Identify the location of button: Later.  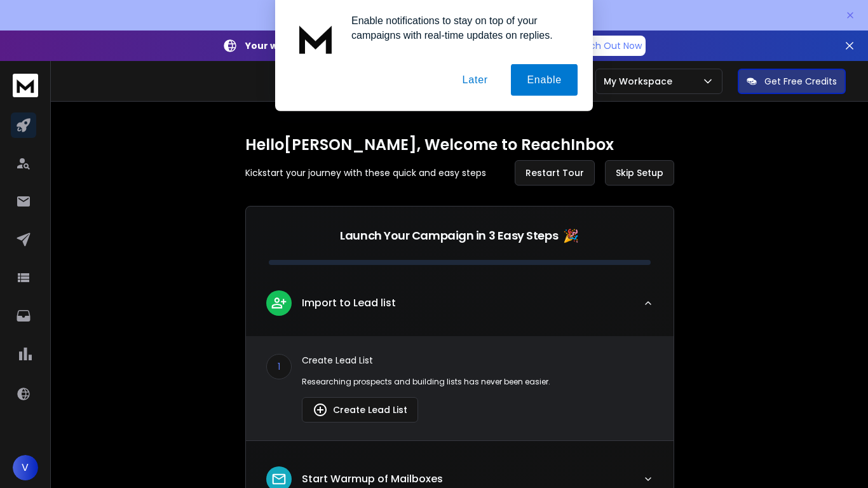
(474, 82).